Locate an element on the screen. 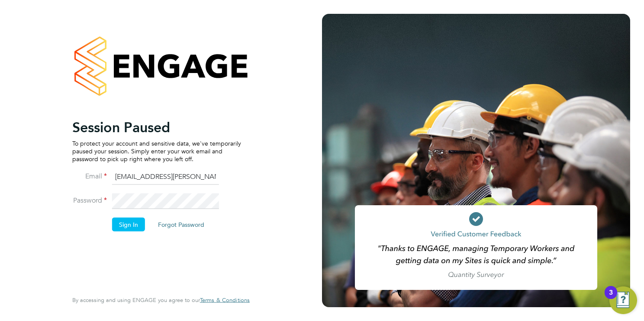  div: 3 is located at coordinates (611, 298).